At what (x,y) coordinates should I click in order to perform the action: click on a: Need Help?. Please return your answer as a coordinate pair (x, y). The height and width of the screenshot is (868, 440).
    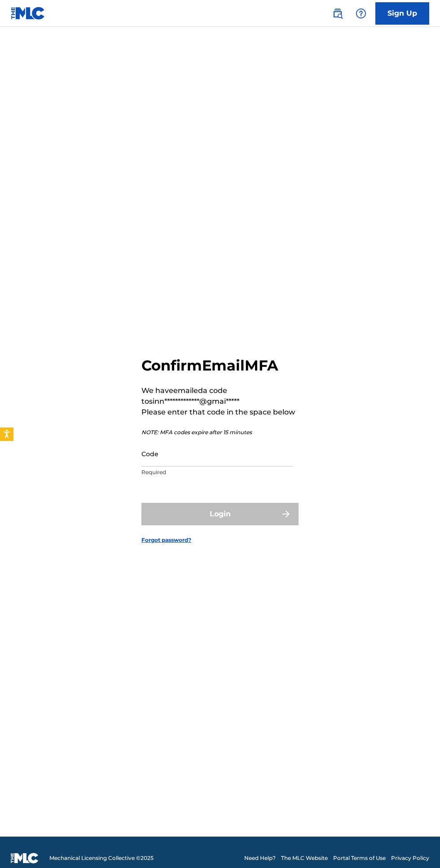
    Looking at the image, I should click on (260, 858).